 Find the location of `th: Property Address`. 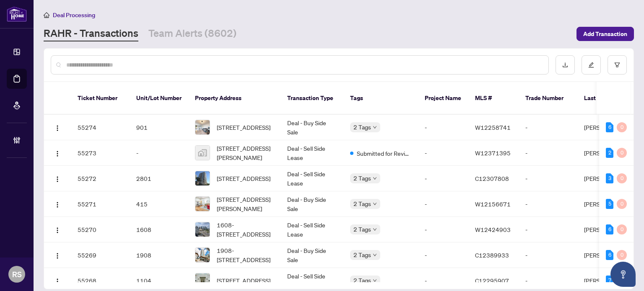

th: Property Address is located at coordinates (234, 98).